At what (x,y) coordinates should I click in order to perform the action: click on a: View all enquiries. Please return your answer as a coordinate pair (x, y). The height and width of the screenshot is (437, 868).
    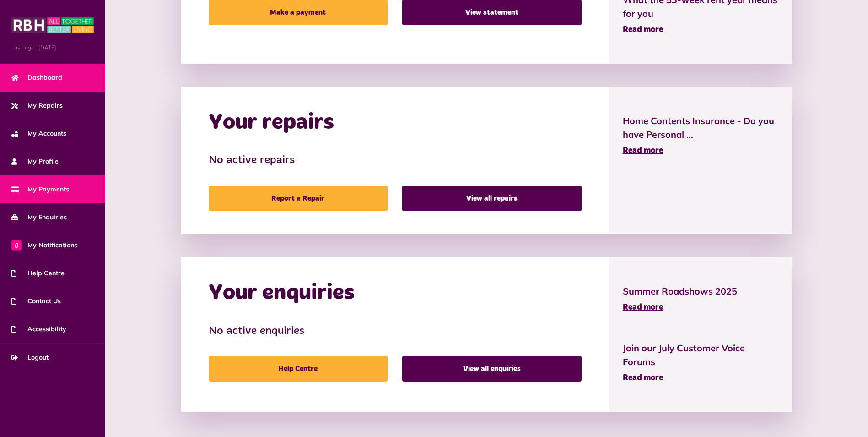
    Looking at the image, I should click on (492, 369).